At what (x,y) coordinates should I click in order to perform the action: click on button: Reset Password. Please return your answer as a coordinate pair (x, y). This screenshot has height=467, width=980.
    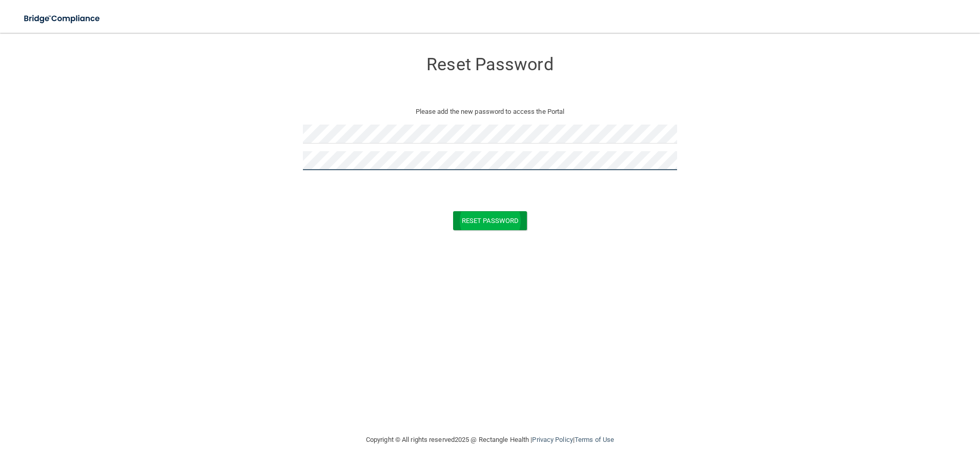
    Looking at the image, I should click on (490, 221).